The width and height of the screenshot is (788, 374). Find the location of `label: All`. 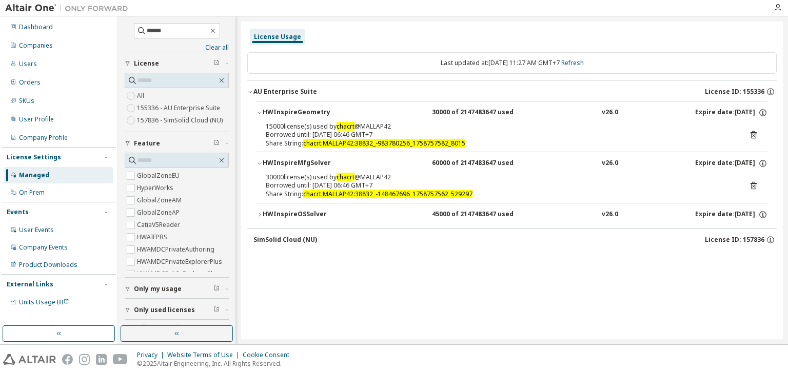

label: All is located at coordinates (142, 96).